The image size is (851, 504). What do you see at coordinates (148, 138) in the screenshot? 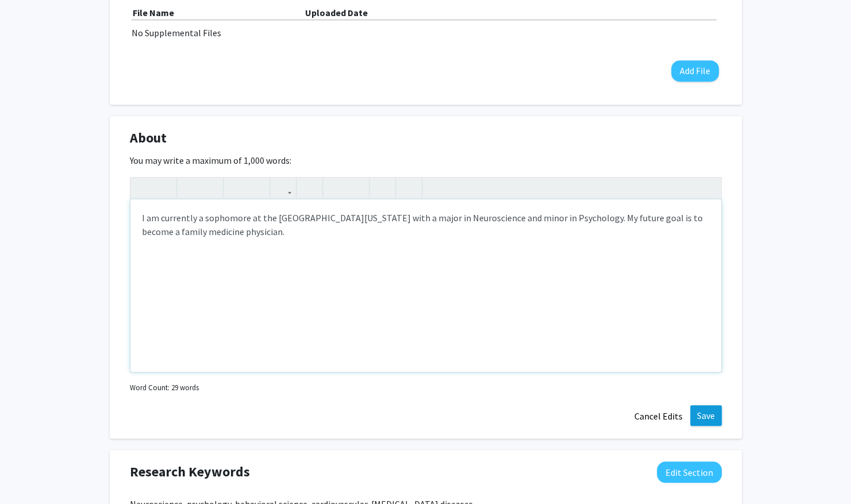
I see `span: About` at bounding box center [148, 138].